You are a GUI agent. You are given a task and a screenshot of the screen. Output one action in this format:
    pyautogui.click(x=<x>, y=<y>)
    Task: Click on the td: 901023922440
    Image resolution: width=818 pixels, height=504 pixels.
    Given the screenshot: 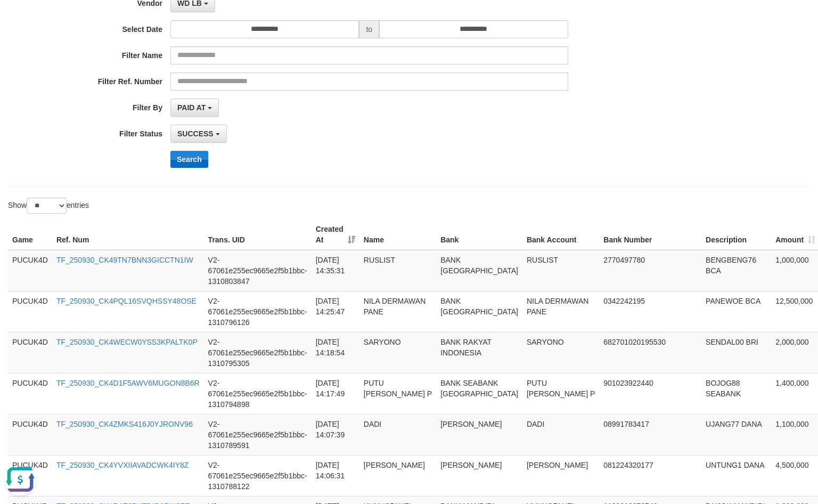 What is the action you would take?
    pyautogui.click(x=650, y=393)
    